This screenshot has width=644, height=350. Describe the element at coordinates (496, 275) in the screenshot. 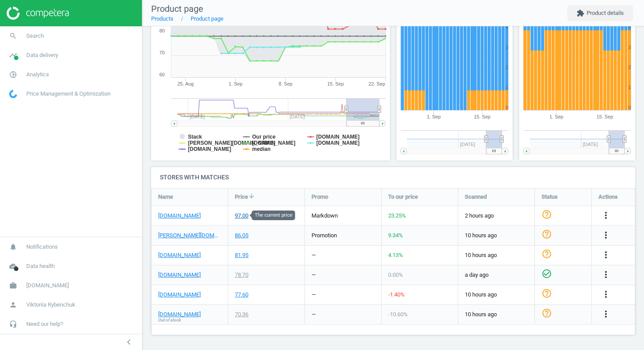

I see `span: a day ago` at that location.